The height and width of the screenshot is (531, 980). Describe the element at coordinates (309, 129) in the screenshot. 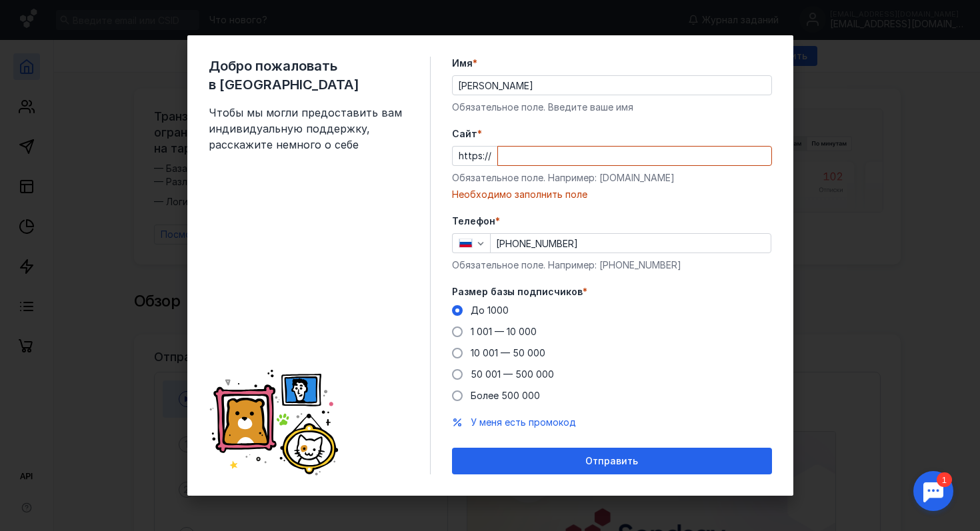

I see `span: Чтобы мы могли предоставить вам индивидуальную поддержку, расскажите немного о себе` at that location.